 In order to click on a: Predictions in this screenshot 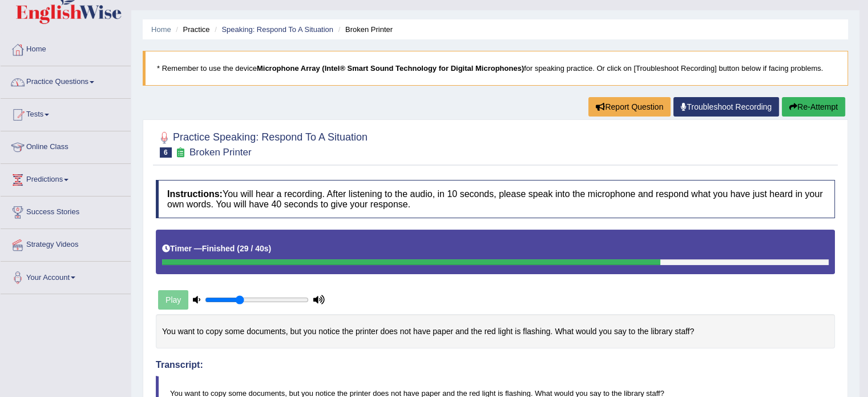, I will do `click(66, 178)`.